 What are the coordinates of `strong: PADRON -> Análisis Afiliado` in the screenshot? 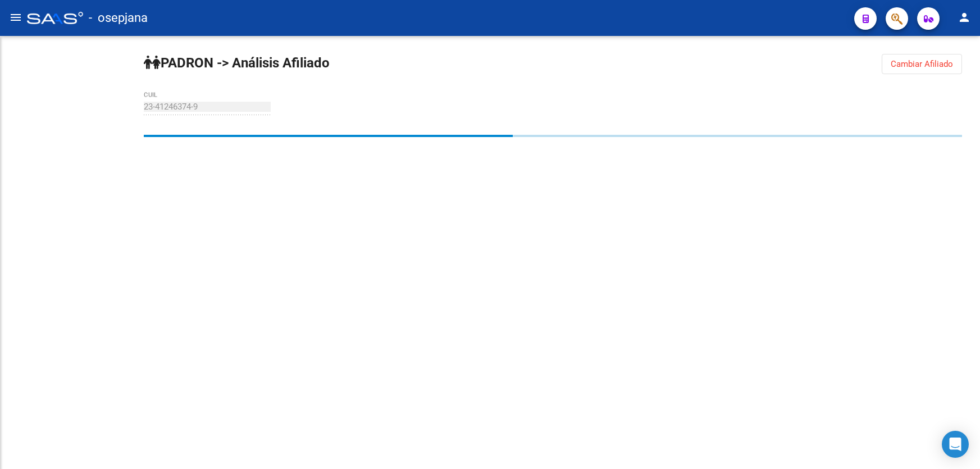 It's located at (236, 63).